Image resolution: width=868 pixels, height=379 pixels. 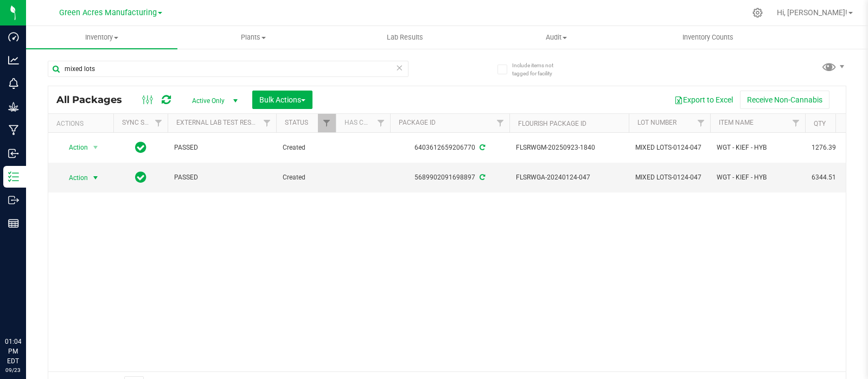 What do you see at coordinates (404, 38) in the screenshot?
I see `a: Lab Results` at bounding box center [404, 38].